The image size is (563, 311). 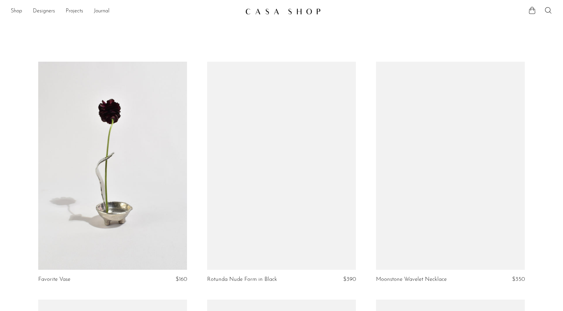 What do you see at coordinates (102, 11) in the screenshot?
I see `a: Journal` at bounding box center [102, 11].